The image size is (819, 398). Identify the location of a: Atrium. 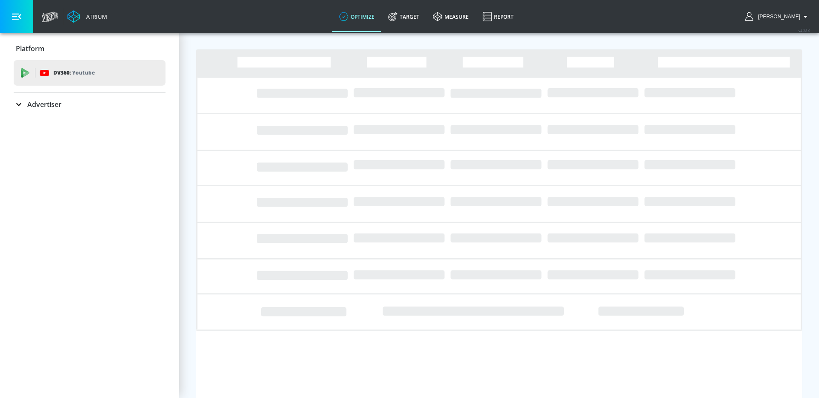
(87, 17).